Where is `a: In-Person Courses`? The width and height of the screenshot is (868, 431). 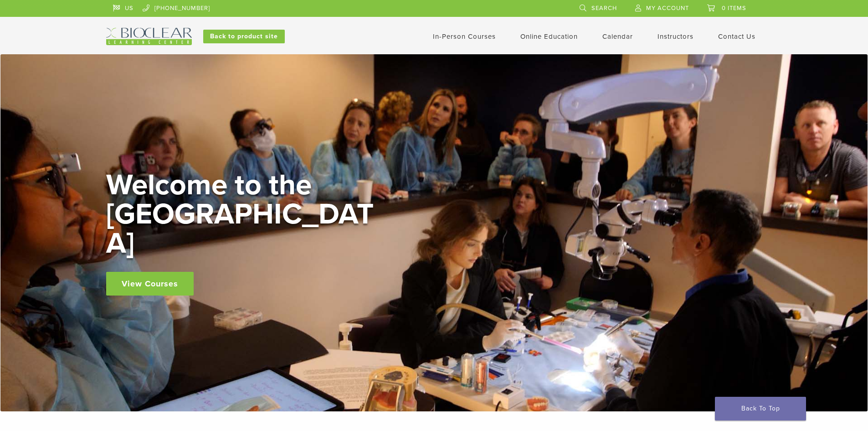
a: In-Person Courses is located at coordinates (464, 36).